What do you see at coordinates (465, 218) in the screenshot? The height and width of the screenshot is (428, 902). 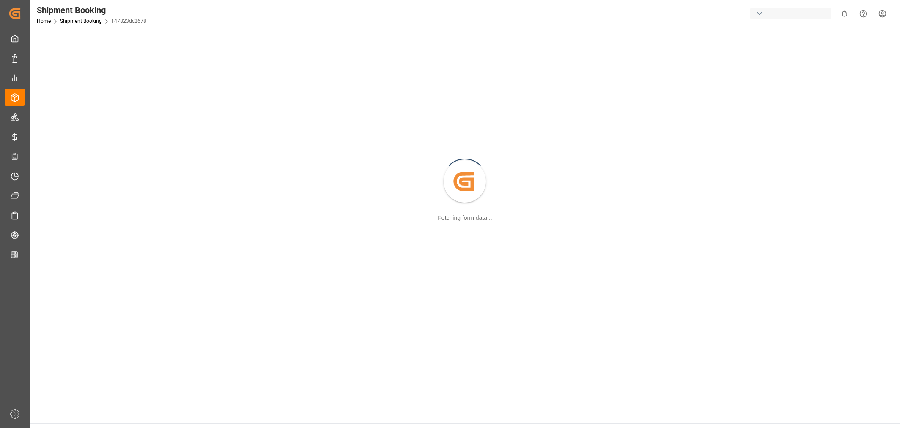 I see `div: Fetching form data...` at bounding box center [465, 218].